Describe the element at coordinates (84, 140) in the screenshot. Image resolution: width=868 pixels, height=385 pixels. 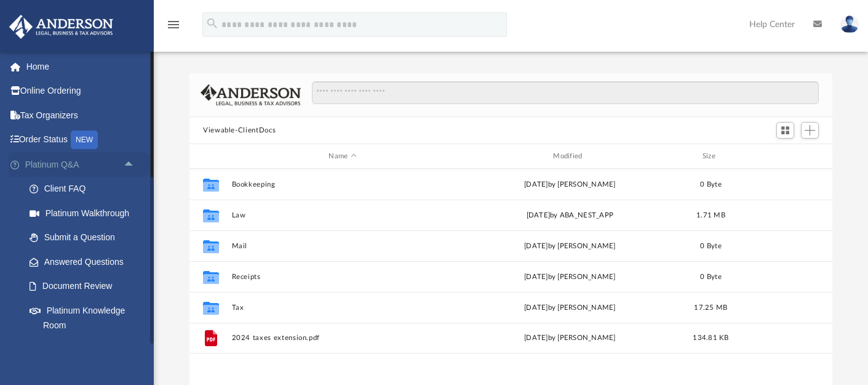
I see `div: NEW` at that location.